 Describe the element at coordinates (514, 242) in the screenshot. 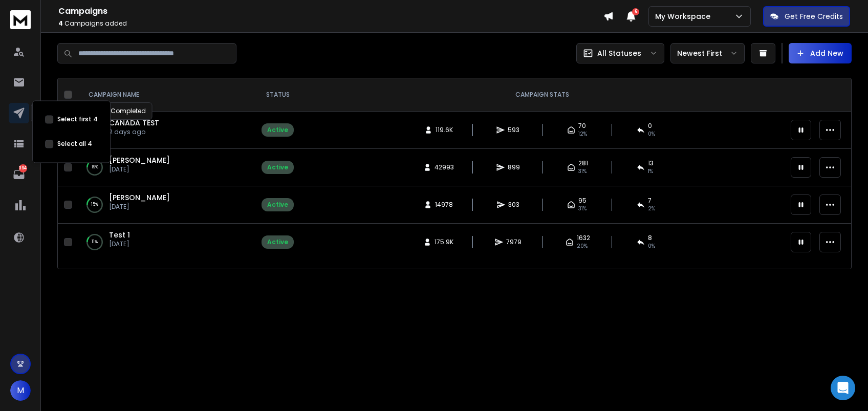

I see `span: 7979` at that location.